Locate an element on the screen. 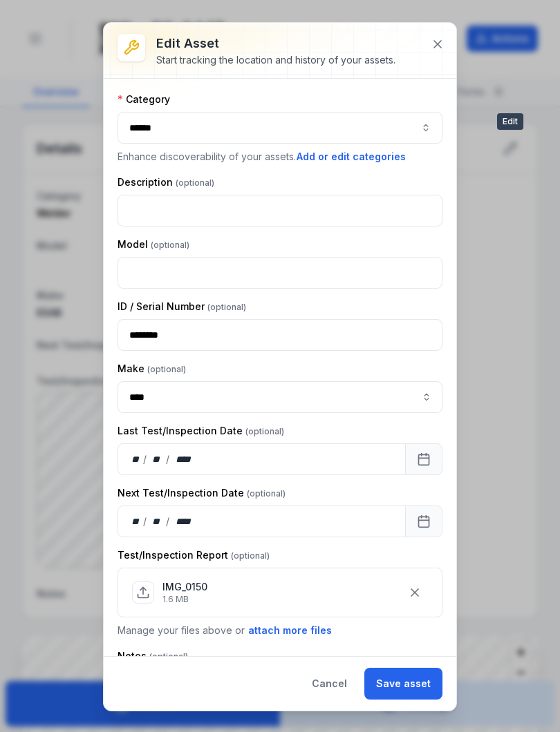 This screenshot has height=732, width=560. label: Test/Inspection Report is located at coordinates (193, 556).